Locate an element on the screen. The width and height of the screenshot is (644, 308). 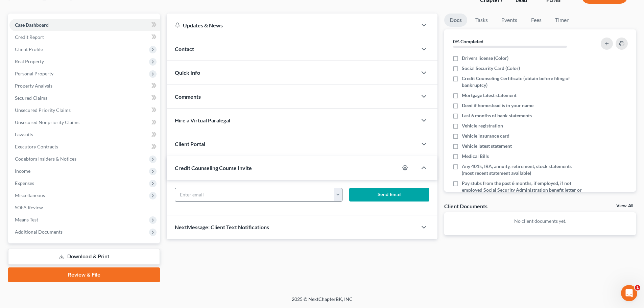
span: Property Analysis is located at coordinates (34, 86).